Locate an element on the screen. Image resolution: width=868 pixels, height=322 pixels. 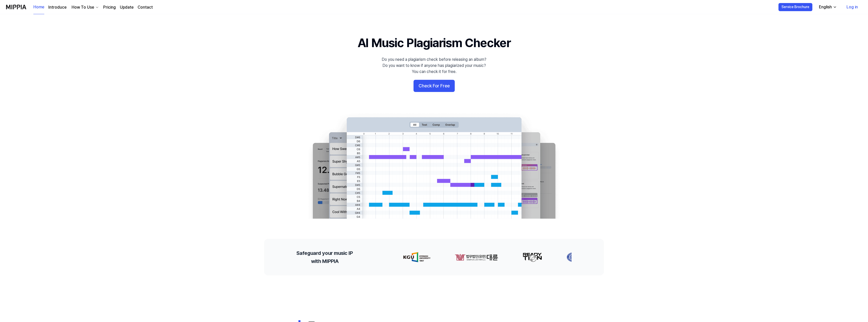
button: How To Use is located at coordinates (85, 7).